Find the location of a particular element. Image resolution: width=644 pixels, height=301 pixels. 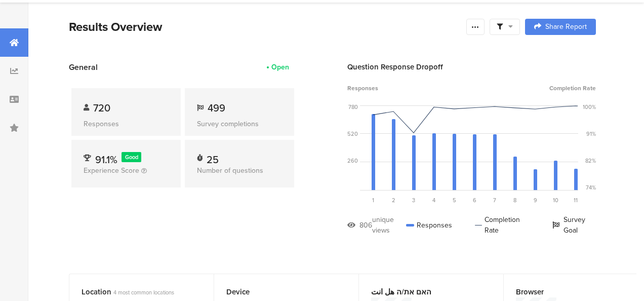

div: Survey completions is located at coordinates (239, 124).